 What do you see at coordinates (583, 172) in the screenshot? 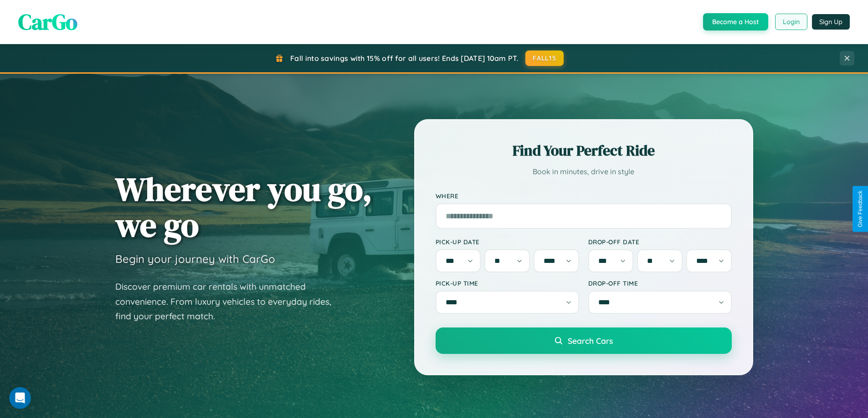
I see `p: Book in minutes, drive in style` at bounding box center [583, 172].